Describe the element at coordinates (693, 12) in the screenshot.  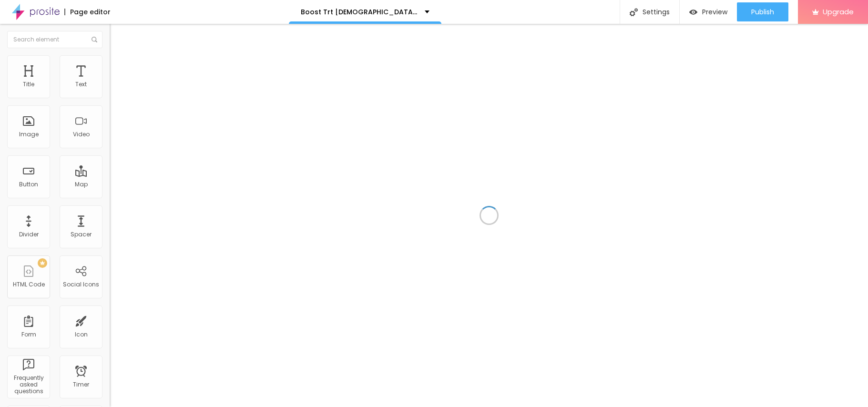
I see `img: view-1.svg` at that location.